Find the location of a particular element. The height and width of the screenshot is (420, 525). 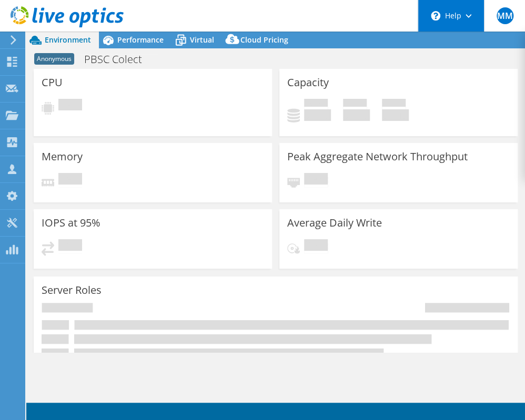

span: Anonymous is located at coordinates (54, 59).